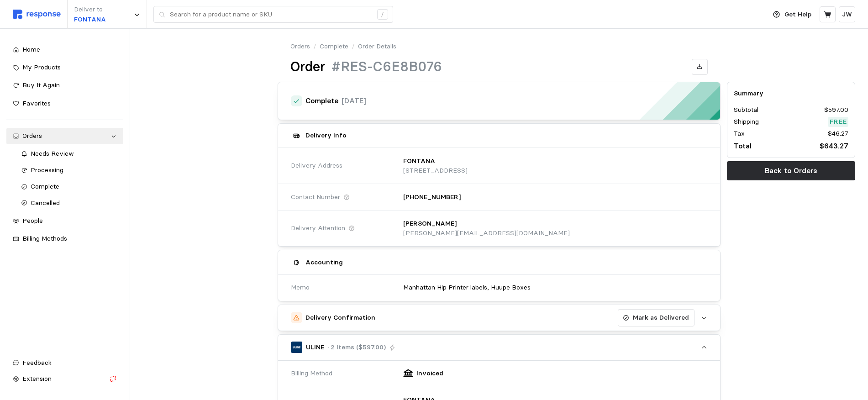  I want to click on p: Total, so click(743, 145).